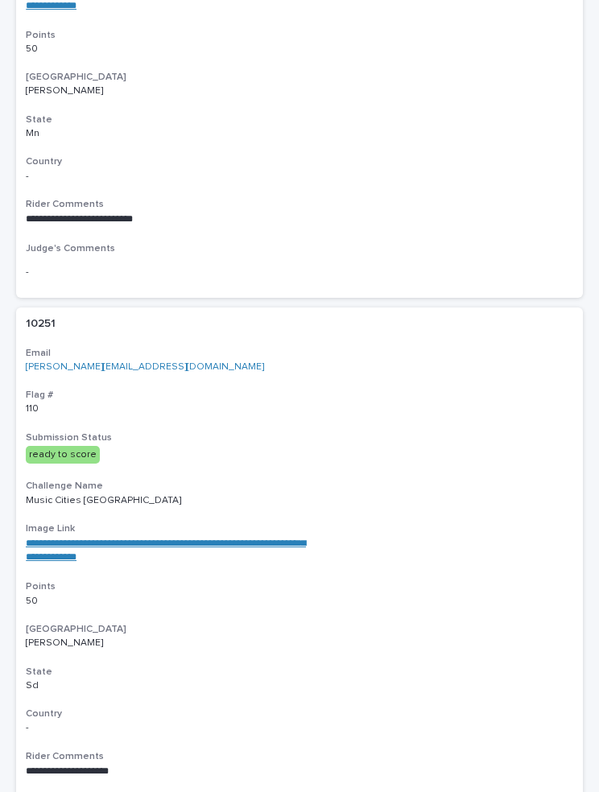 Image resolution: width=599 pixels, height=792 pixels. What do you see at coordinates (167, 134) in the screenshot?
I see `p: Mn` at bounding box center [167, 134].